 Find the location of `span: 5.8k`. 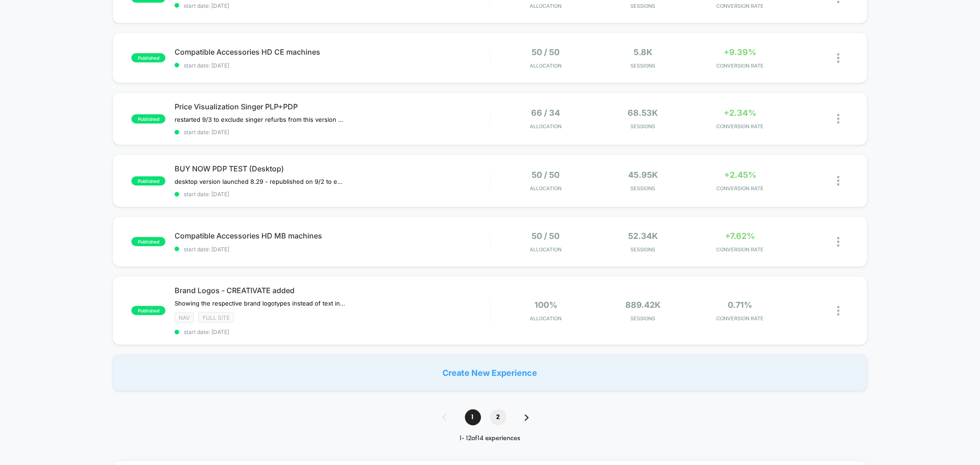

span: 5.8k is located at coordinates (643, 52).